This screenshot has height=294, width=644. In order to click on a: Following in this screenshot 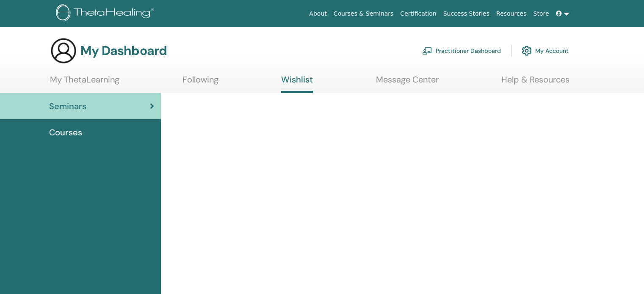, I will do `click(200, 83)`.